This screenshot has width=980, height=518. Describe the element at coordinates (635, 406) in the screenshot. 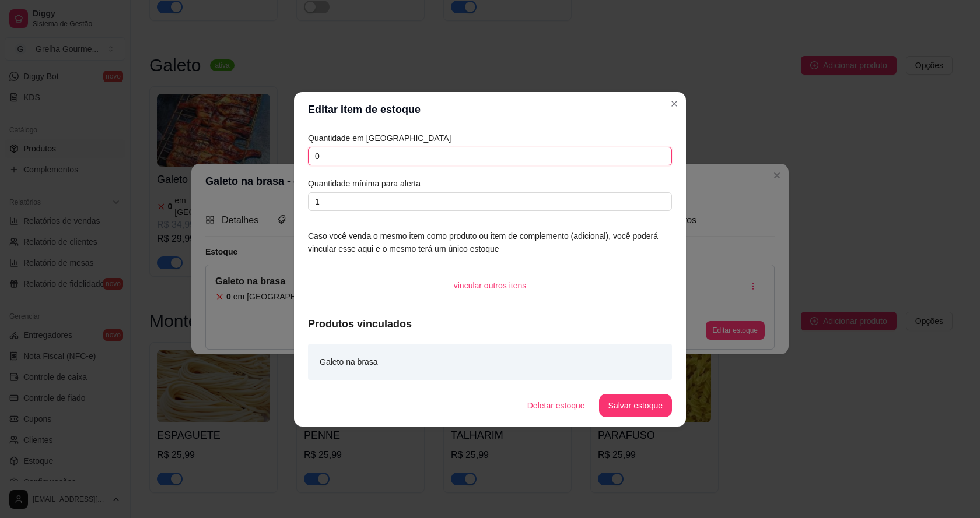

I see `button: Salvar estoque` at that location.